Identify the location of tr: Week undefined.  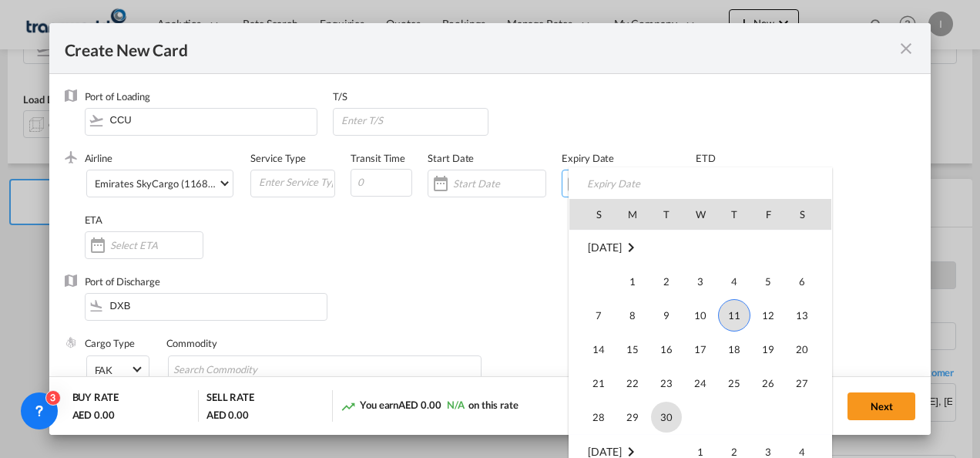
(701, 247).